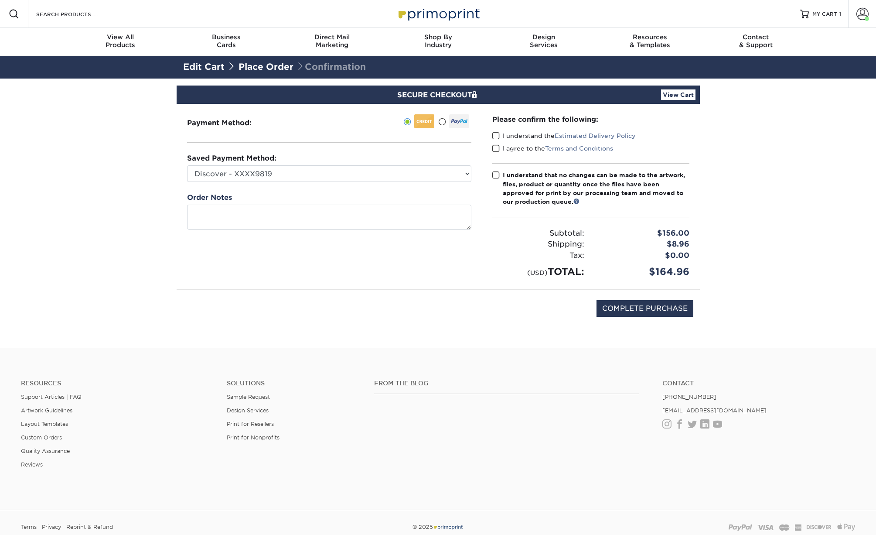 This screenshot has height=535, width=876. Describe the element at coordinates (250, 423) in the screenshot. I see `a: Print for Resellers` at that location.